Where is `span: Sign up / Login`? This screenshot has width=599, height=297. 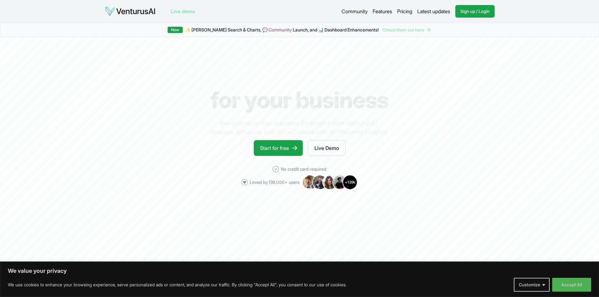 span: Sign up / Login is located at coordinates (475, 11).